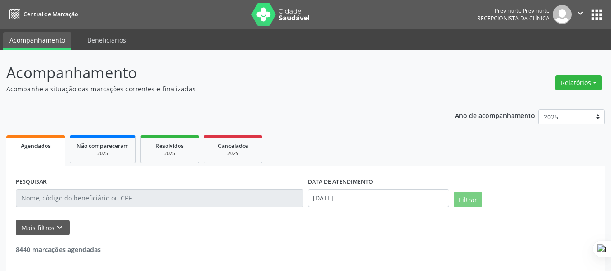 This screenshot has width=611, height=271. I want to click on a: Beneficiários, so click(107, 40).